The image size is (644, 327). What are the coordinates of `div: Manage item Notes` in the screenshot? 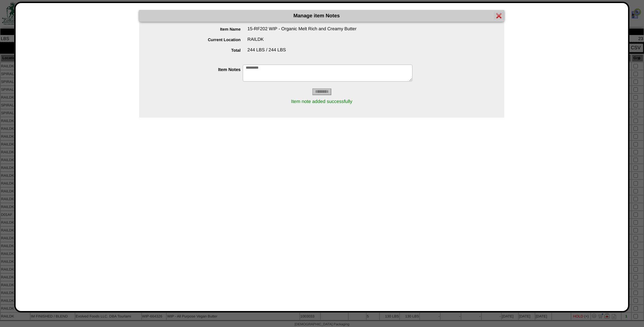 It's located at (321, 16).